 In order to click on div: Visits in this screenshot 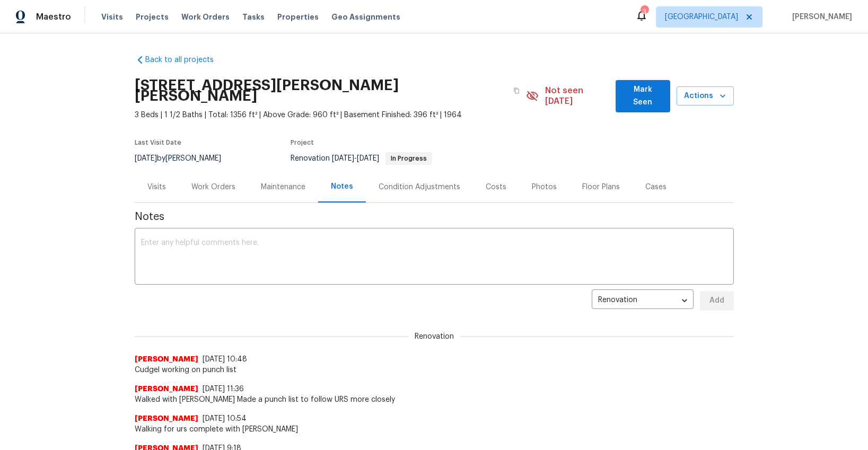, I will do `click(157, 187)`.